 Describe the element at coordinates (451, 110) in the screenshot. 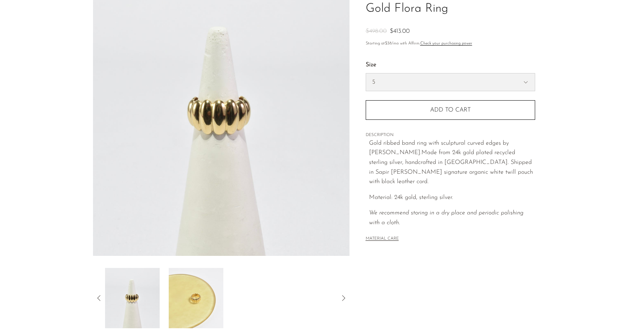

I see `span: Add to cart` at that location.